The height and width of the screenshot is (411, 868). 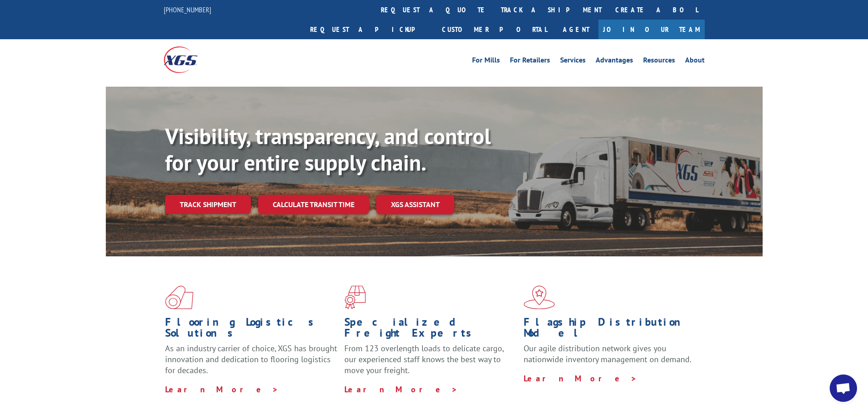 What do you see at coordinates (251, 330) in the screenshot?
I see `h1: Flooring Logistics Solutions` at bounding box center [251, 330].